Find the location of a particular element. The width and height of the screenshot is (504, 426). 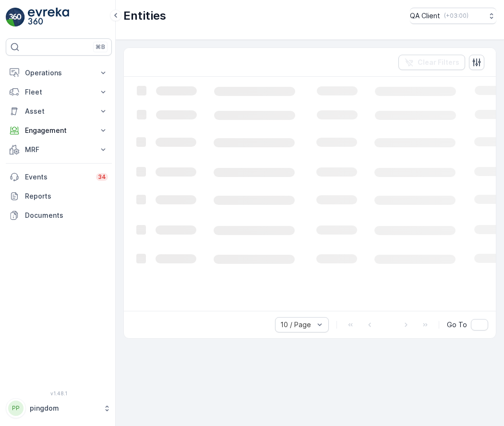

a: Reports is located at coordinates (58, 196).